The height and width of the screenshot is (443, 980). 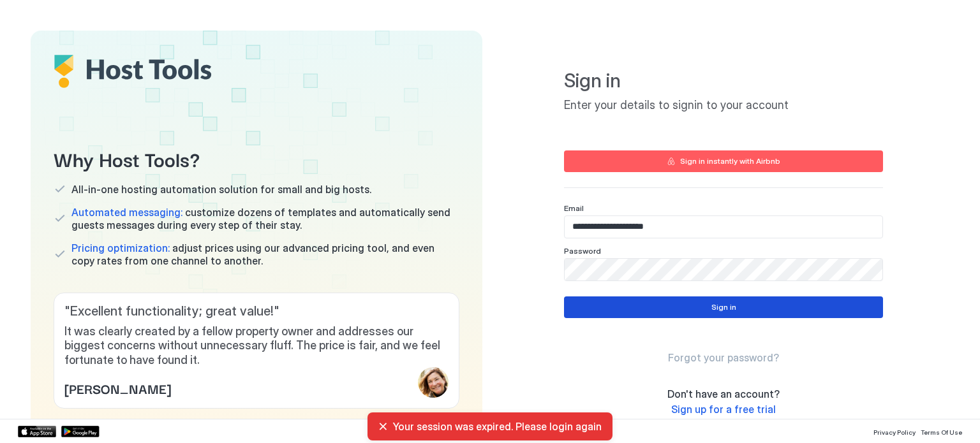 What do you see at coordinates (265, 254) in the screenshot?
I see `span: adjust prices using our advanced pricing tool, and even copy rates from one channel to another.` at bounding box center [265, 254].